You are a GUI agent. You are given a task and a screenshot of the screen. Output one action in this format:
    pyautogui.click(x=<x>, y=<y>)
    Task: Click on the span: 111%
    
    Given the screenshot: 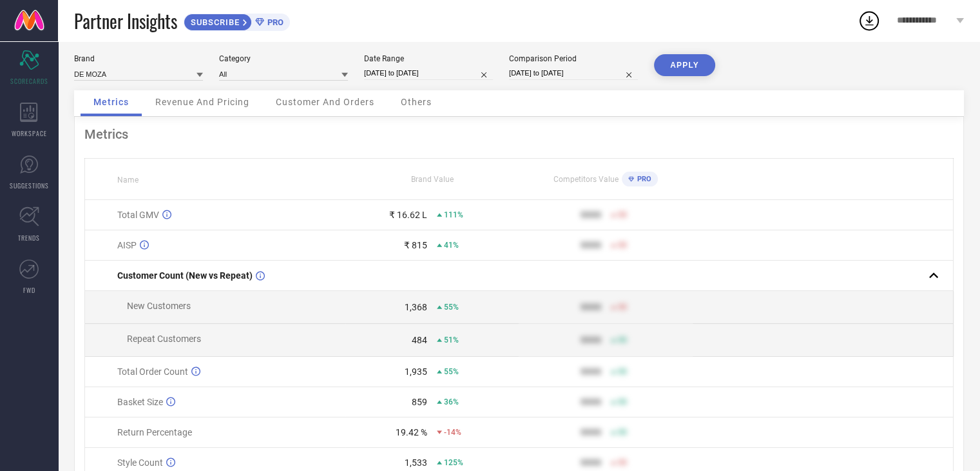 What is the action you would take?
    pyautogui.click(x=454, y=215)
    